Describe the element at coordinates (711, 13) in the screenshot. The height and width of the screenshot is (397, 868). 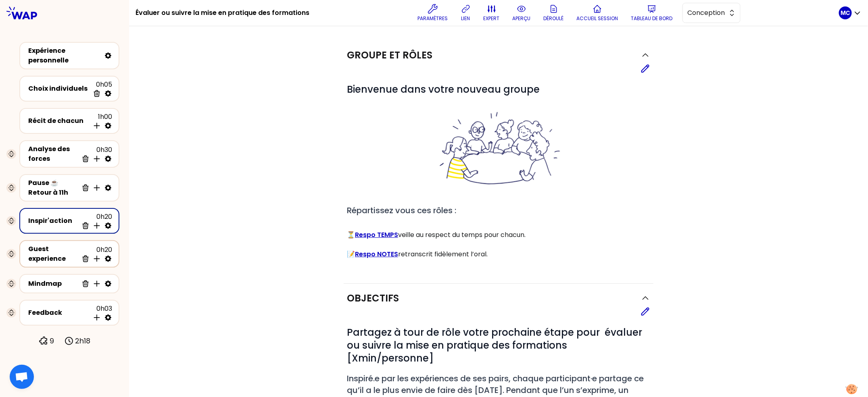
I see `button: Conception` at that location.